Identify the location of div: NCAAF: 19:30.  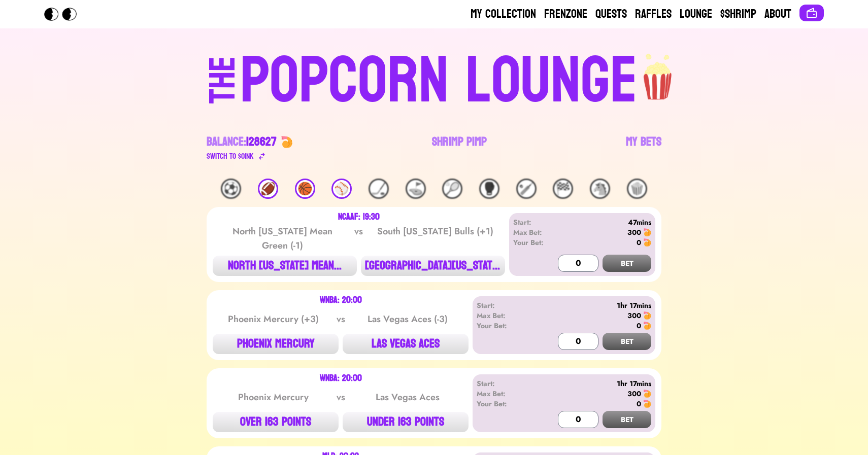
(358, 217).